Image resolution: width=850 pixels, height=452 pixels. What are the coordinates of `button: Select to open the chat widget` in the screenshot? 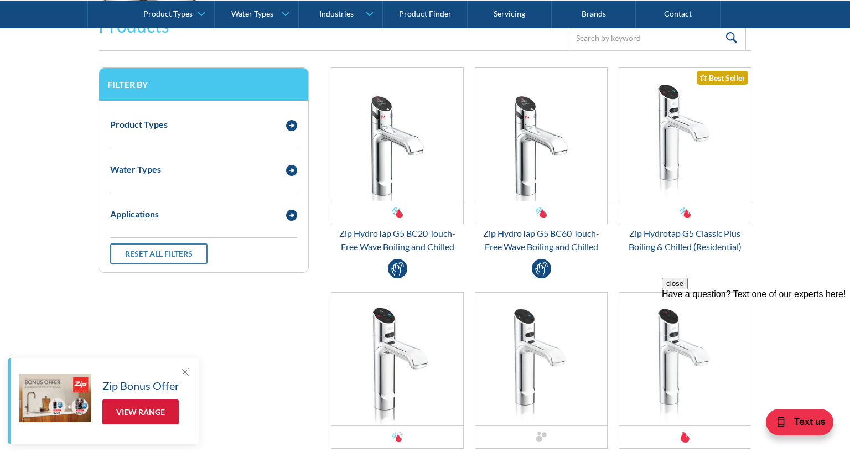 It's located at (38, 25).